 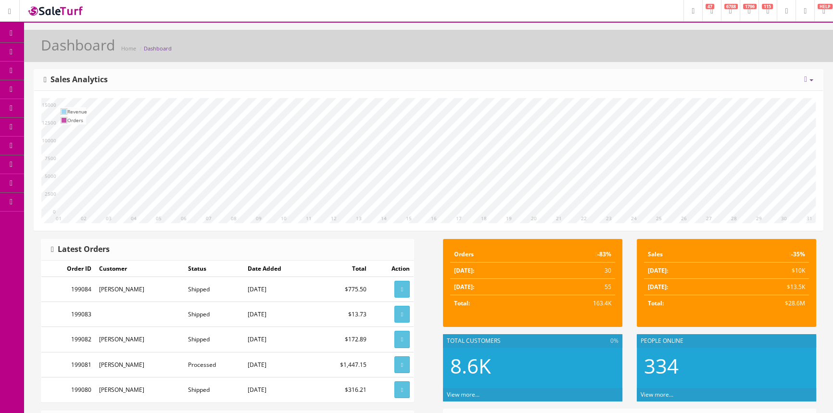 I want to click on h3: Sales Analytics, so click(x=75, y=80).